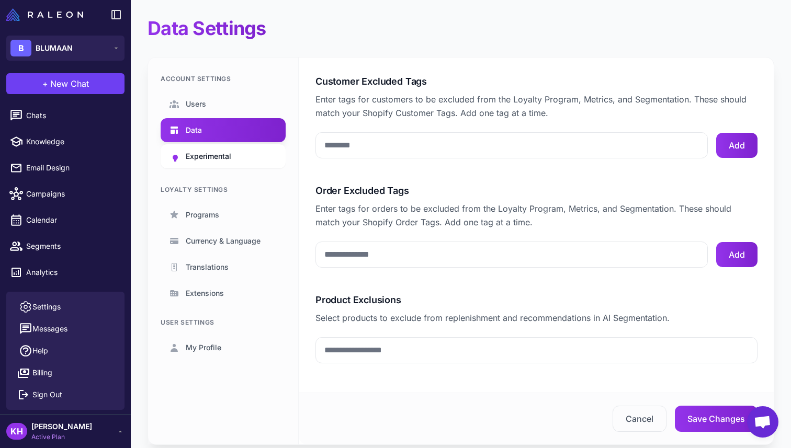 This screenshot has height=448, width=791. Describe the element at coordinates (536, 190) in the screenshot. I see `label: Order Excluded Tags` at that location.